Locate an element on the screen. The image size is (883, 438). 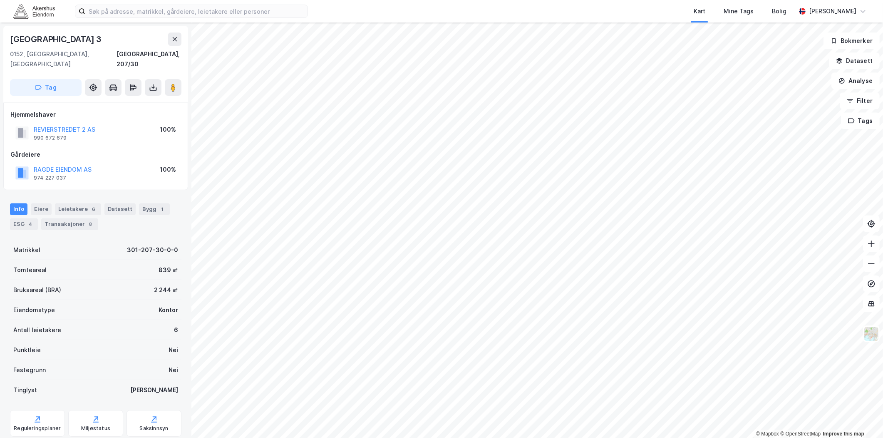
div: Kontor is located at coordinates (168, 310).